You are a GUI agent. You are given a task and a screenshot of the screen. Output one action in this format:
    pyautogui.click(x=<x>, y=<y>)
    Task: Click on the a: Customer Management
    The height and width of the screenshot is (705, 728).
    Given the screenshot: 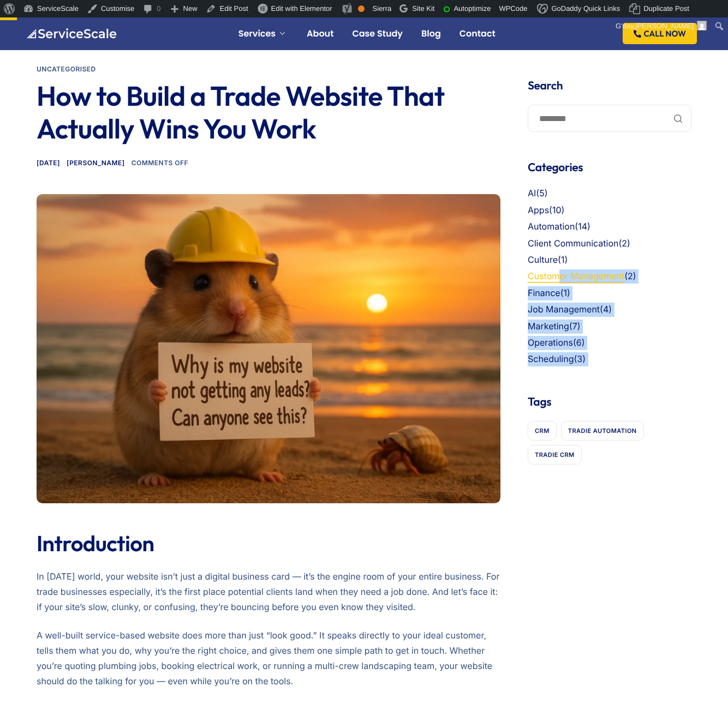 What is the action you would take?
    pyautogui.click(x=576, y=276)
    